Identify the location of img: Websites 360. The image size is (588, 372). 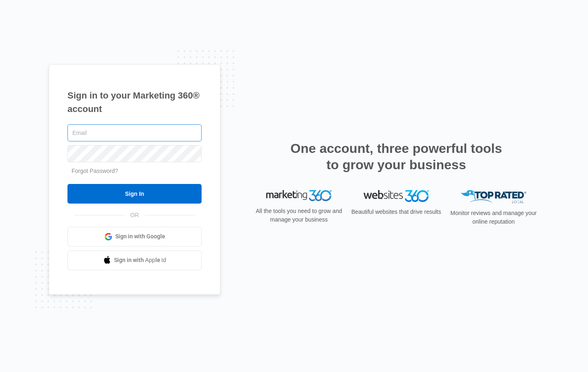
(396, 196).